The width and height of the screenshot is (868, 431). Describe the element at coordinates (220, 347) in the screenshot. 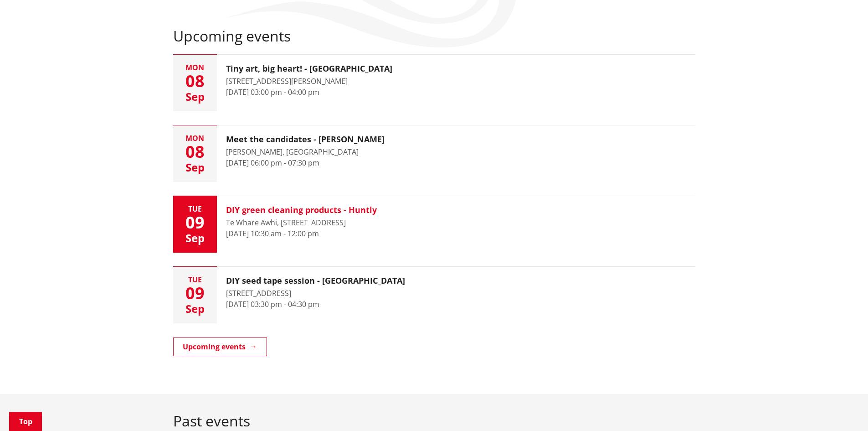

I see `a: Upcoming events` at that location.